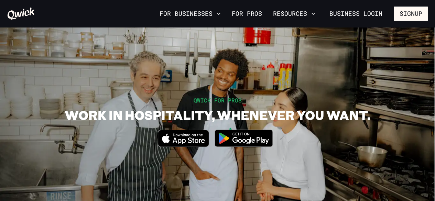 The image size is (435, 201). What do you see at coordinates (411, 14) in the screenshot?
I see `button: Signup` at bounding box center [411, 14].